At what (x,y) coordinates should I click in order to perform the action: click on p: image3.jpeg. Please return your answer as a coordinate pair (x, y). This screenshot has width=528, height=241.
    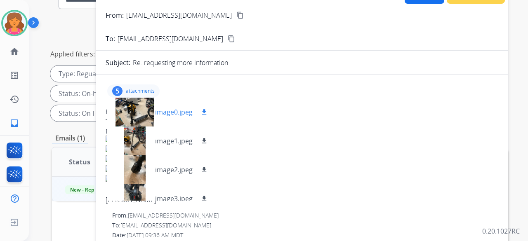
    Looking at the image, I should click on (174, 199).